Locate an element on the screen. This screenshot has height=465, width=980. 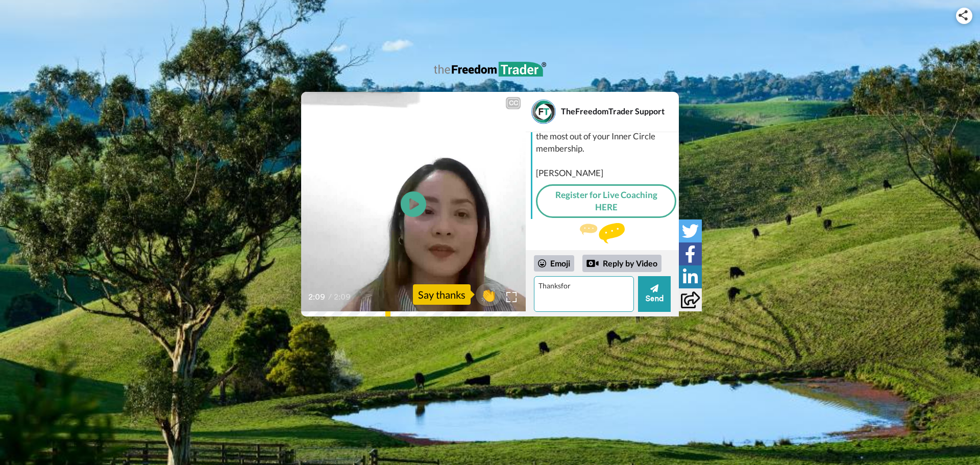
div: Send TheFreedomTrader a reply. is located at coordinates (602, 242).